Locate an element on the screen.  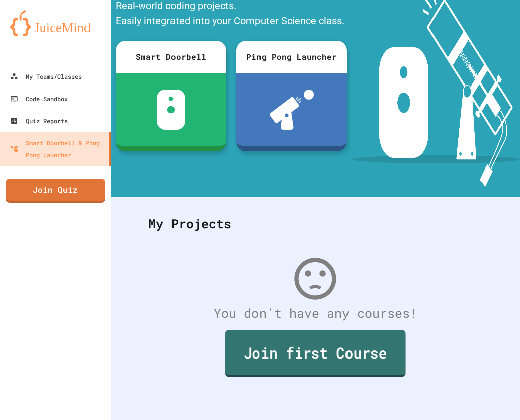
a: Join Quiz is located at coordinates (55, 190).